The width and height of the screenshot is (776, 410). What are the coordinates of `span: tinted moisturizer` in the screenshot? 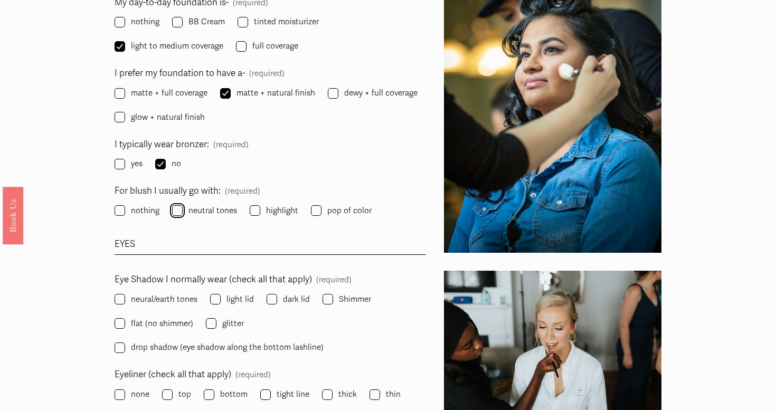 It's located at (286, 22).